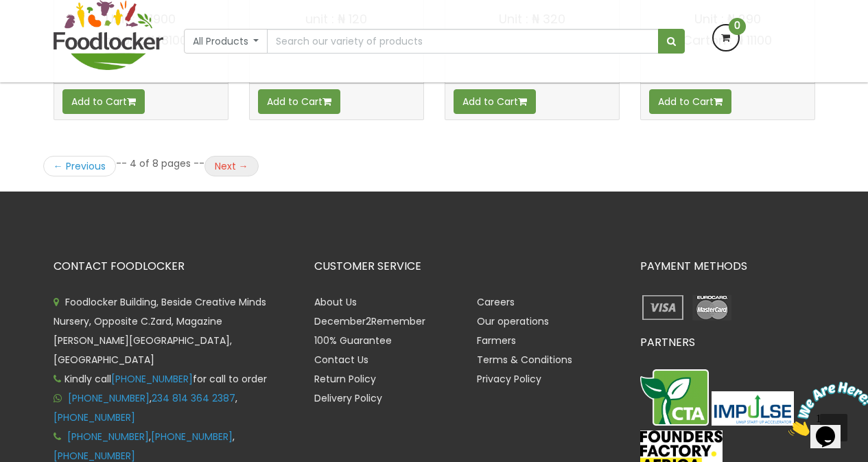 This screenshot has width=868, height=462. Describe the element at coordinates (160, 163) in the screenshot. I see `li: -- 4 of 8 pages --` at that location.